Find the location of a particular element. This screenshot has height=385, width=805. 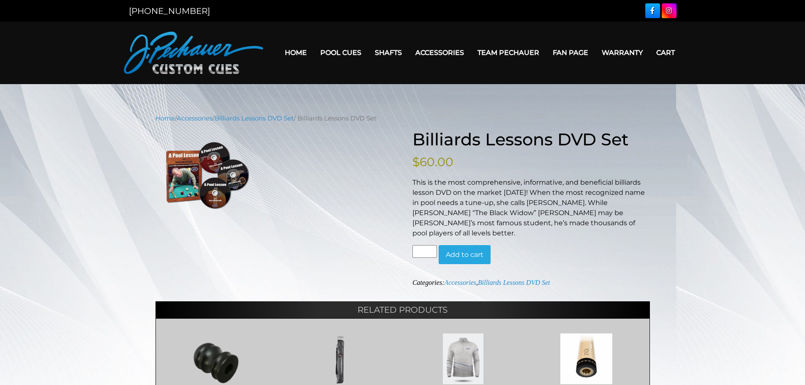

h2: Related products is located at coordinates (402, 310).